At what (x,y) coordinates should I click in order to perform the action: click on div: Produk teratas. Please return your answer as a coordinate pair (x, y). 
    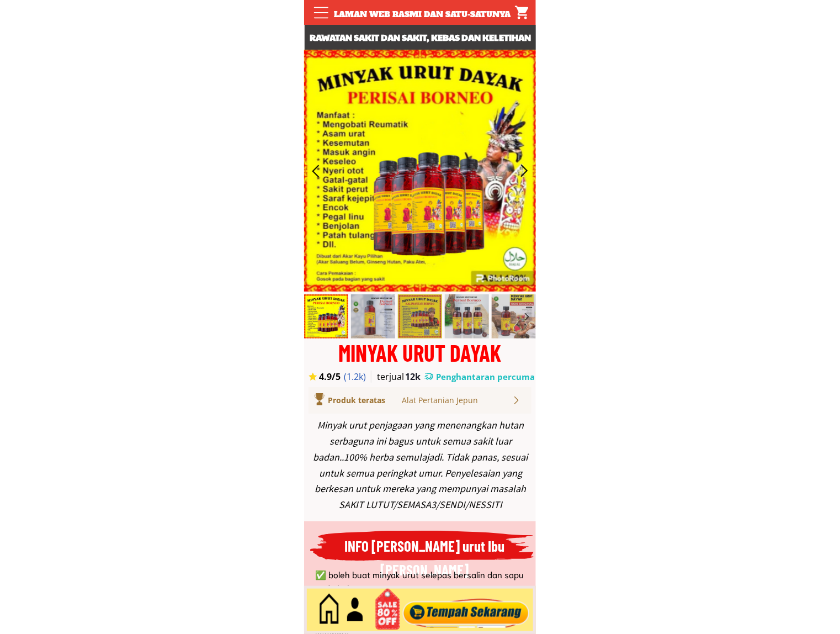
    Looking at the image, I should click on (372, 401).